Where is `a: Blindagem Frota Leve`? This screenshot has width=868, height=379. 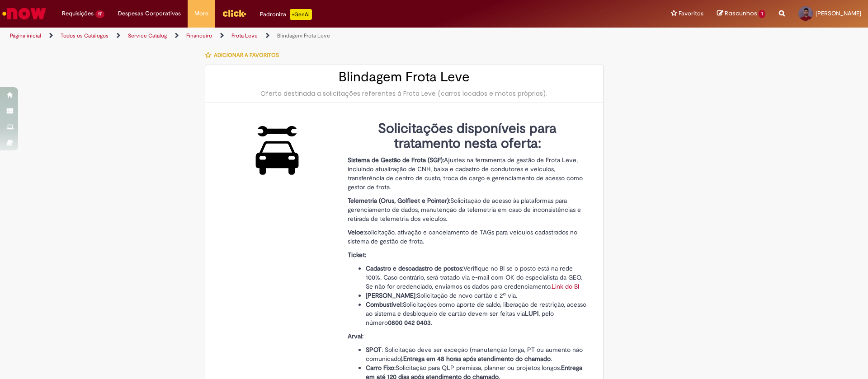
a: Blindagem Frota Leve is located at coordinates (303, 35).